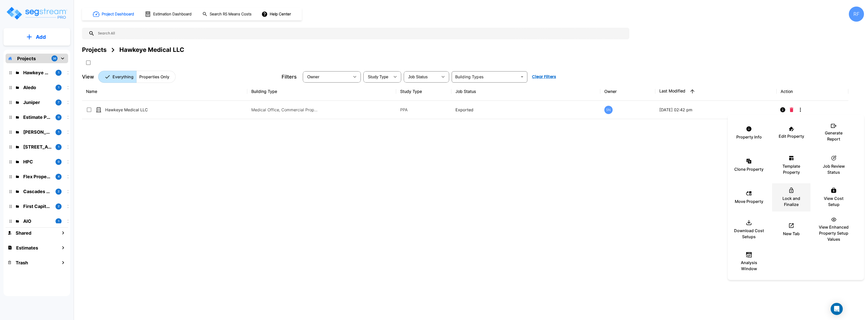 The width and height of the screenshot is (868, 320). Describe the element at coordinates (791, 234) in the screenshot. I see `p: New Tab` at that location.